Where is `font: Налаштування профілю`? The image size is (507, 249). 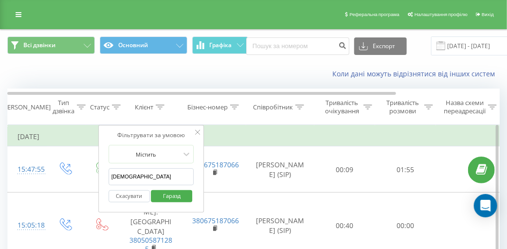
font: Налаштування профілю is located at coordinates (441, 14).